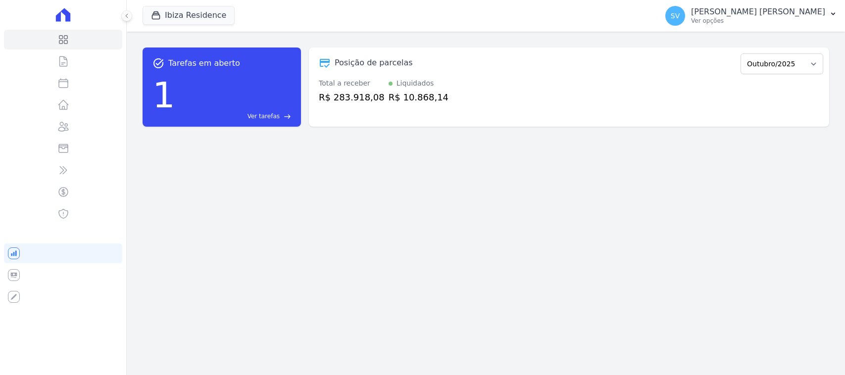 Image resolution: width=845 pixels, height=375 pixels. Describe the element at coordinates (164, 95) in the screenshot. I see `div: 1` at that location.